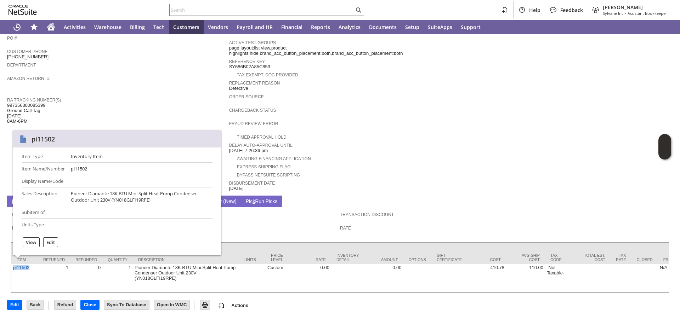 The image size is (680, 319). Describe the element at coordinates (137, 27) in the screenshot. I see `span: Billing` at that location.